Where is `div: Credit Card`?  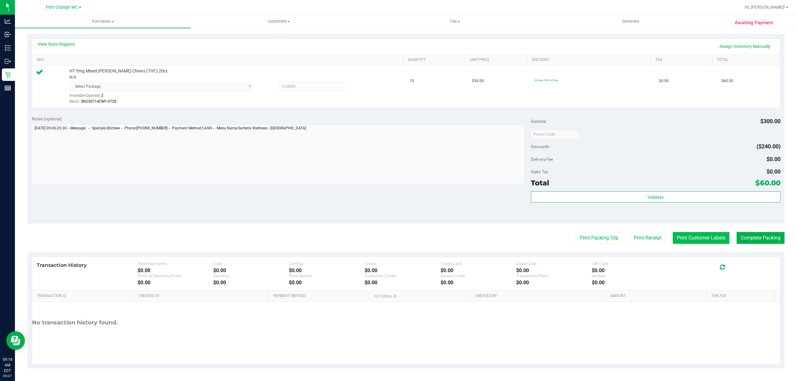 div: Credit Card is located at coordinates (478, 264).